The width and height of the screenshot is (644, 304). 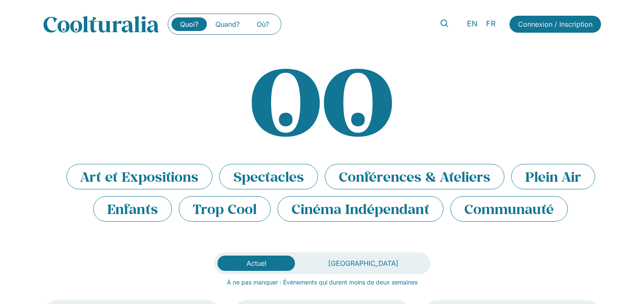 What do you see at coordinates (555, 24) in the screenshot?
I see `a: Connexion / Inscription` at bounding box center [555, 24].